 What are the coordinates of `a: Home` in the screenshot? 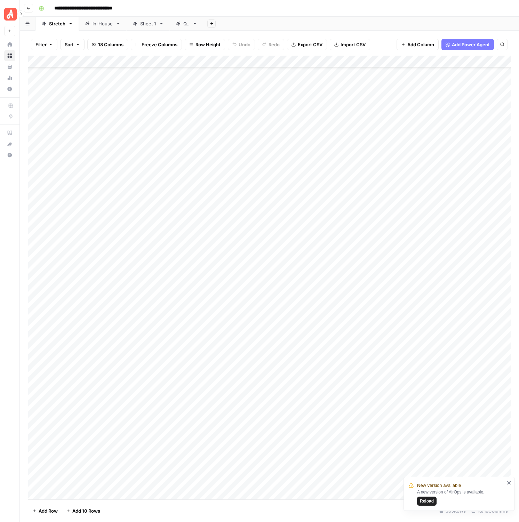 It's located at (10, 45).